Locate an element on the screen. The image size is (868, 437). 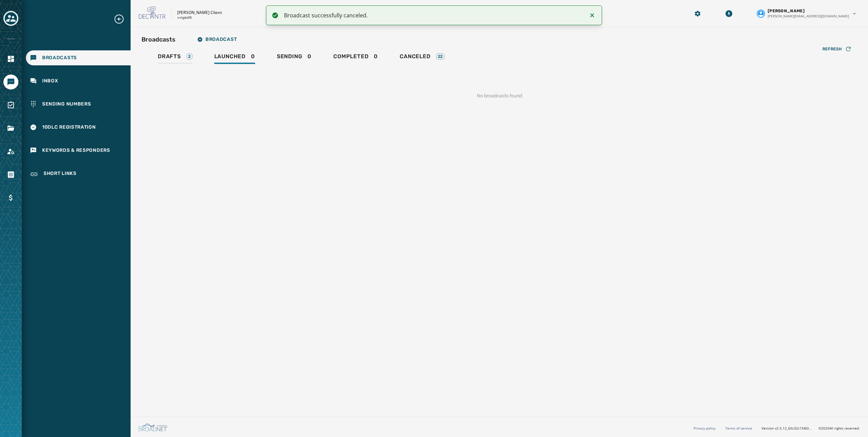
a: Navigate to Billing is located at coordinates (11, 198).